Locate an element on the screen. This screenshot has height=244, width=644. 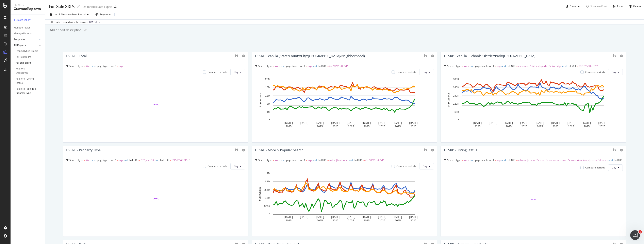
div: FS SRP - Total is located at coordinates (76, 56).